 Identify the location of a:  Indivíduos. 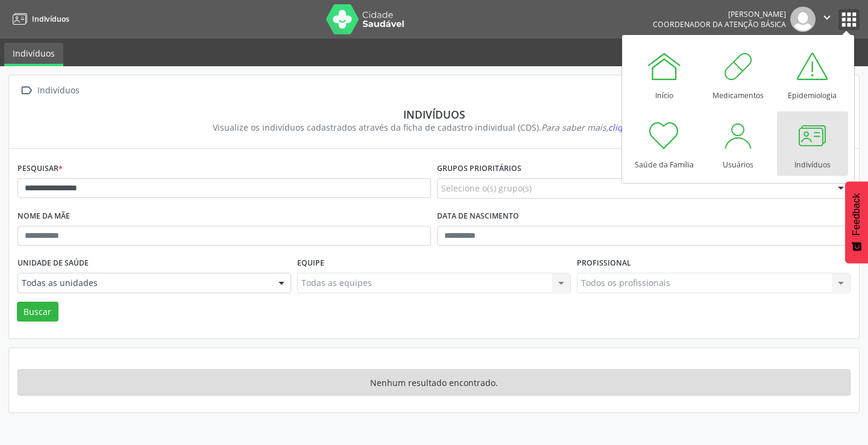
(49, 90).